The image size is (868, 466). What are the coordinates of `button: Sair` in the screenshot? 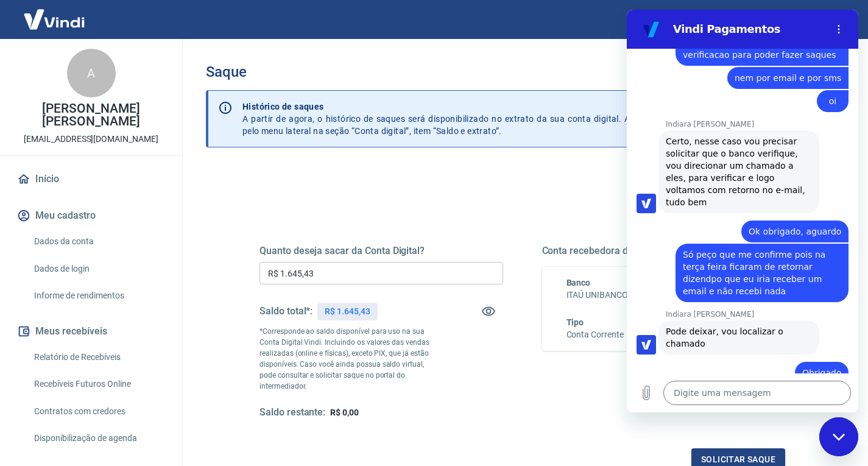 It's located at (831, 20).